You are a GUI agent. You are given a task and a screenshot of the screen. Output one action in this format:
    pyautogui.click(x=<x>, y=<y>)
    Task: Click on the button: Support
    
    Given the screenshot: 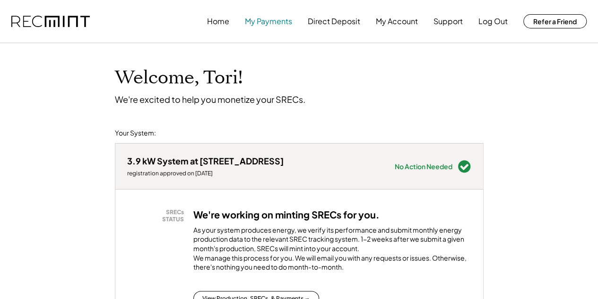 What is the action you would take?
    pyautogui.click(x=448, y=21)
    